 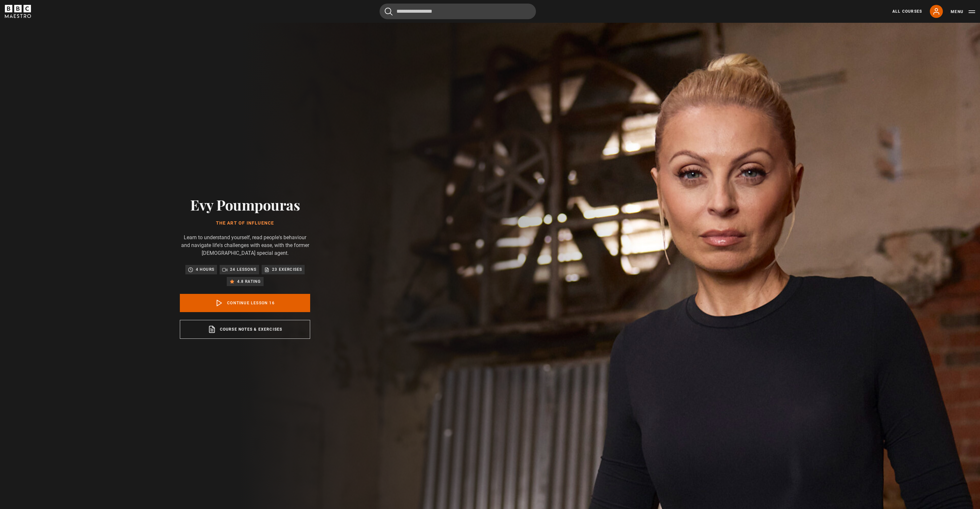 What do you see at coordinates (18, 12) in the screenshot?
I see `svg: BBC Maestro` at bounding box center [18, 12].